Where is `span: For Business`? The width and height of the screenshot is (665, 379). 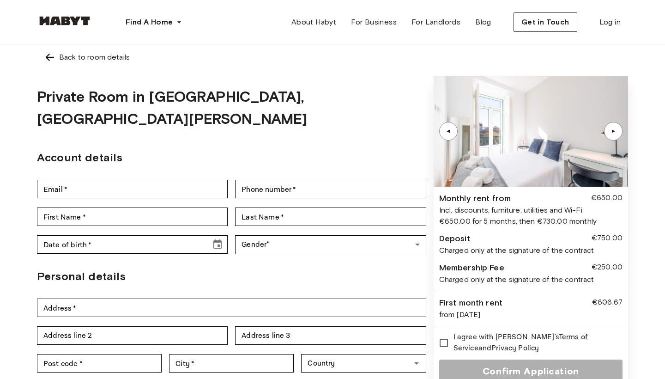 span: For Business is located at coordinates (374, 22).